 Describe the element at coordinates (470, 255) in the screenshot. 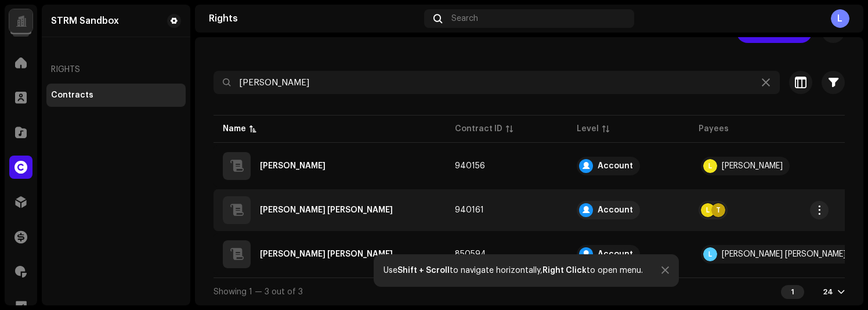

I see `span: 850594` at that location.